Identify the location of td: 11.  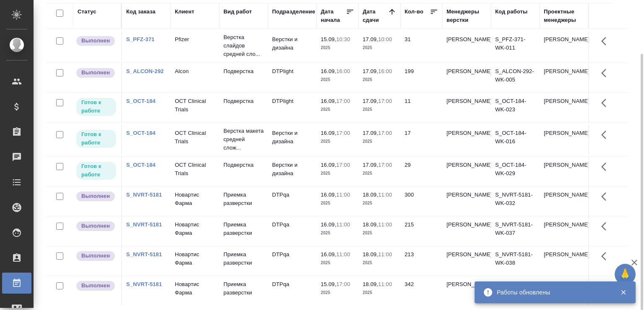
(421, 108).